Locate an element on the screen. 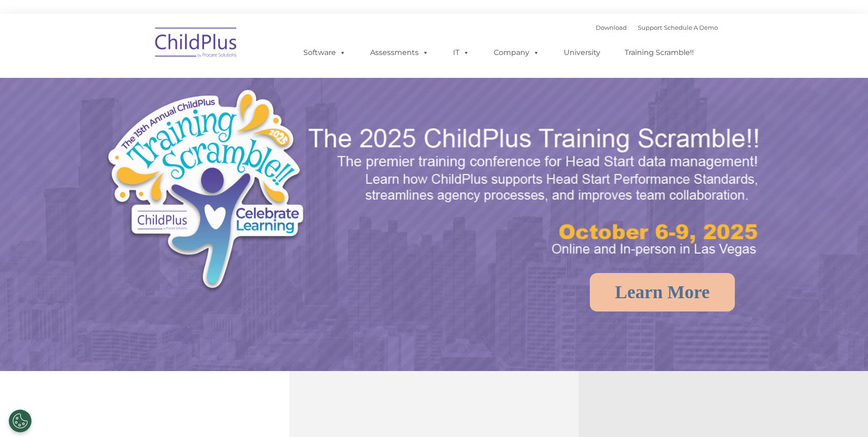  a: IT is located at coordinates (461, 53).